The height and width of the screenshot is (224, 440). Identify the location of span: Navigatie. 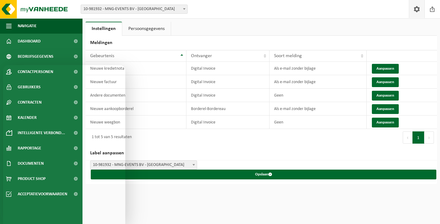
(27, 26).